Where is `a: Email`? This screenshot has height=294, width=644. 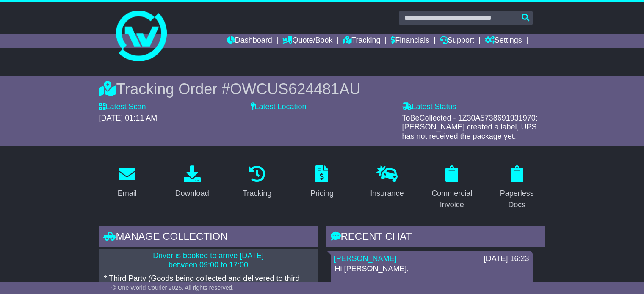 a: Email is located at coordinates (127, 182).